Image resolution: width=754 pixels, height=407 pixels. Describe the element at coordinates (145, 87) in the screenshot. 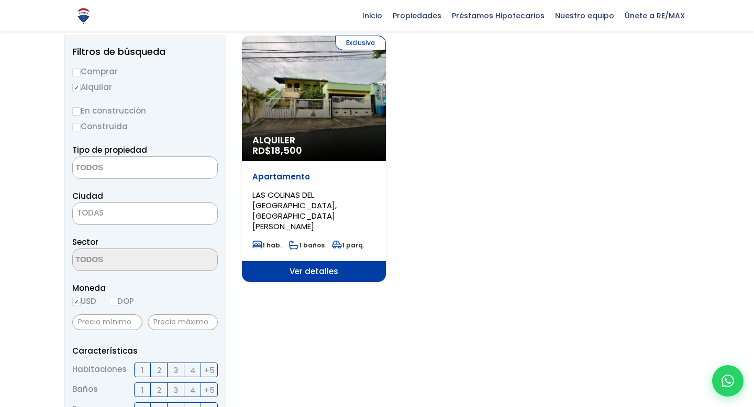

I see `label: Alquilar` at that location.